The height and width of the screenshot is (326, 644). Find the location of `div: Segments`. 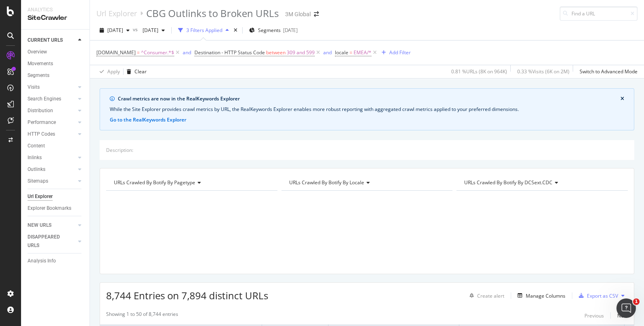

div: Segments is located at coordinates (38, 76).